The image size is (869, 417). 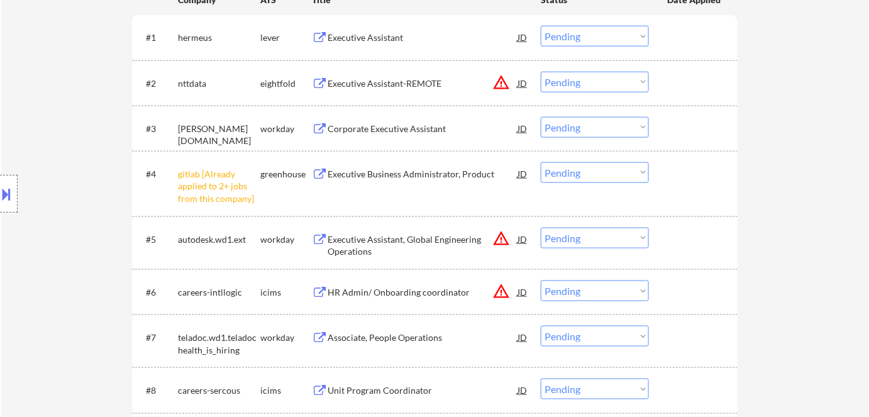 What do you see at coordinates (422, 292) in the screenshot?
I see `div: HR Admin/ Onboarding coordinator` at bounding box center [422, 292].